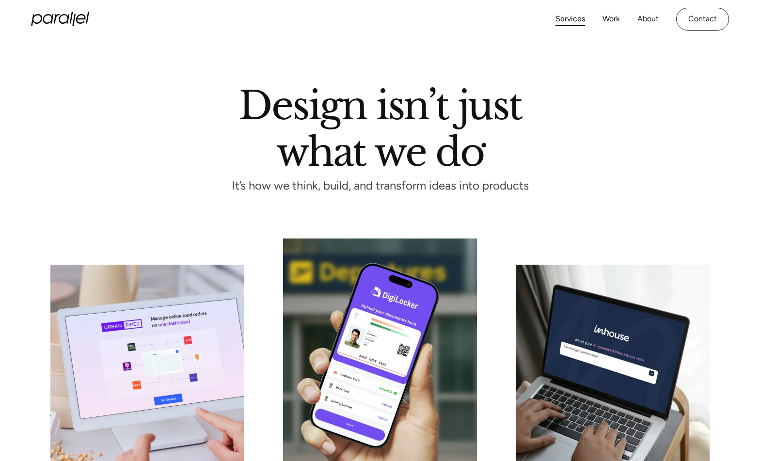 This screenshot has height=461, width=760. I want to click on p: It’s how we think, build, and transform ideas into products, so click(380, 186).